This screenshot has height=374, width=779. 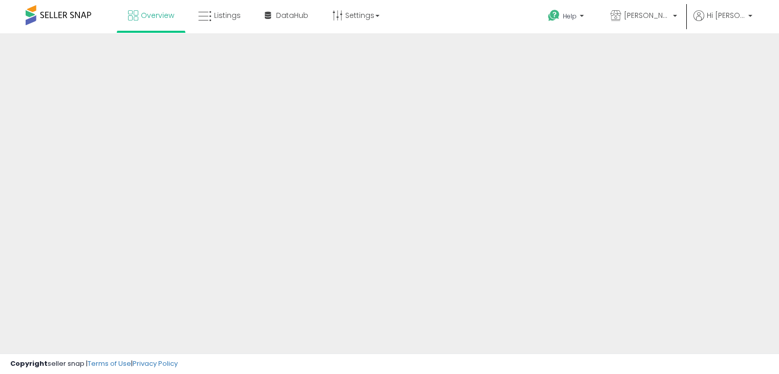 What do you see at coordinates (227, 15) in the screenshot?
I see `span: Listings` at bounding box center [227, 15].